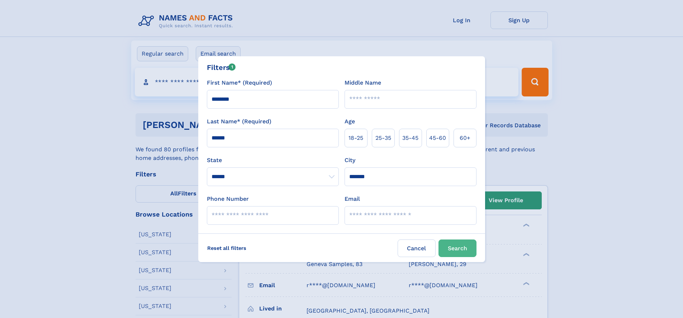 This screenshot has height=318, width=683. What do you see at coordinates (228, 199) in the screenshot?
I see `label: Phone Number` at bounding box center [228, 199].